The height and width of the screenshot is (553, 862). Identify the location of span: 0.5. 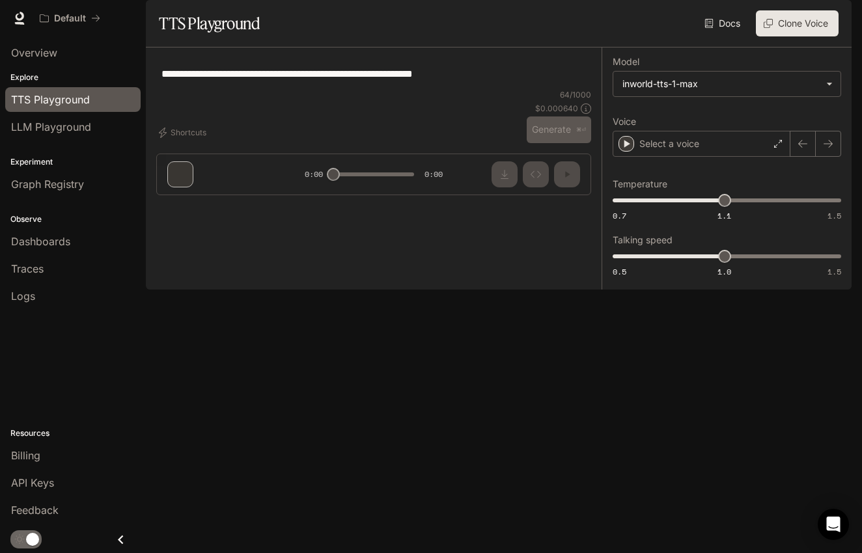
(619, 271).